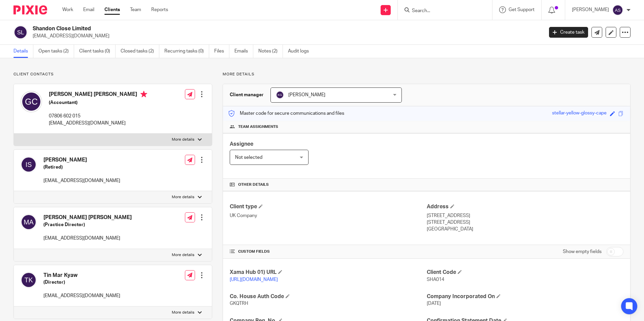 The image size is (644, 321). What do you see at coordinates (98, 103) in the screenshot?
I see `h5: (Accountant)` at bounding box center [98, 103].